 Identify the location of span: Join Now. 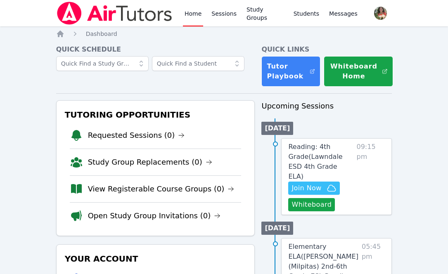
(306, 188).